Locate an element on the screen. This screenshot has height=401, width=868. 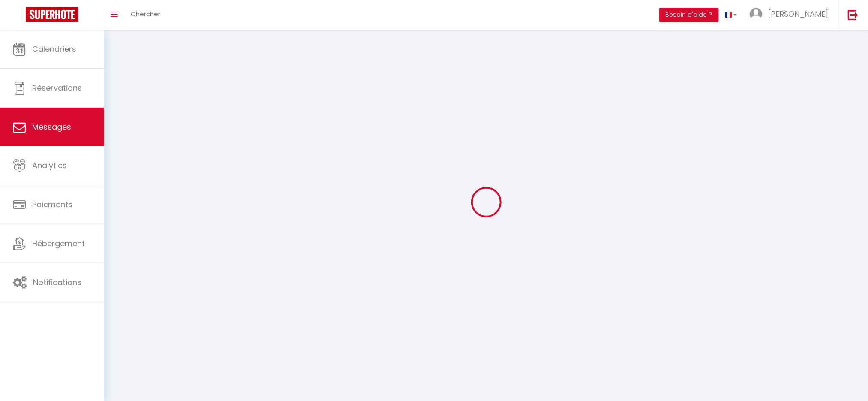
span: Analytics is located at coordinates (49, 165).